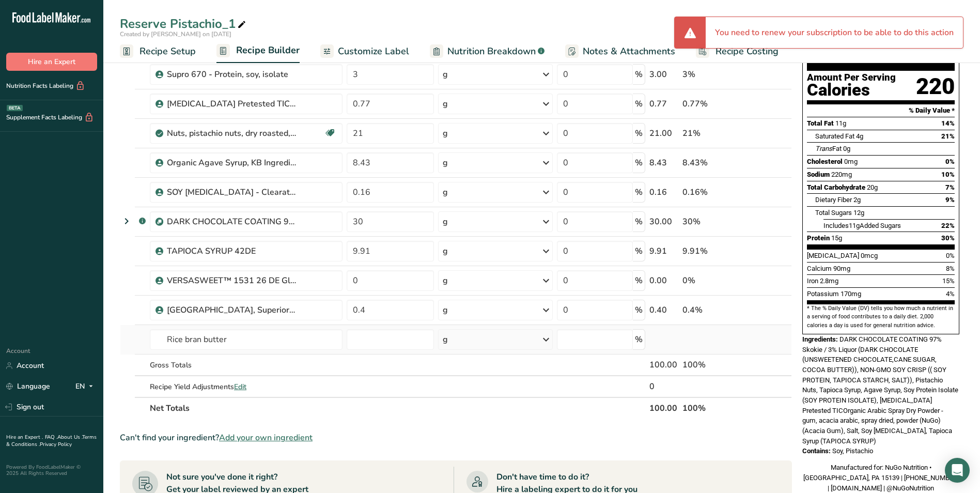 The image size is (980, 493). Describe the element at coordinates (488, 51) in the screenshot. I see `a: Nutrition Breakdown` at that location.